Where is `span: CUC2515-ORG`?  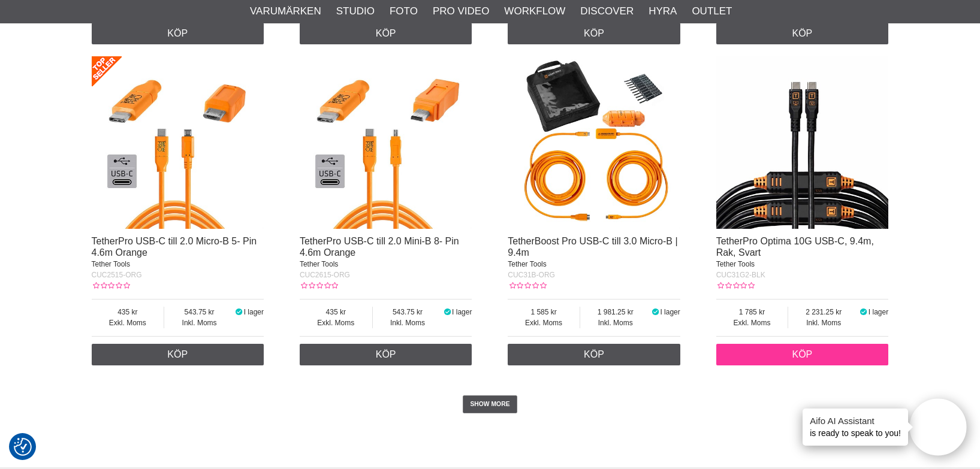 span: CUC2515-ORG is located at coordinates (117, 275).